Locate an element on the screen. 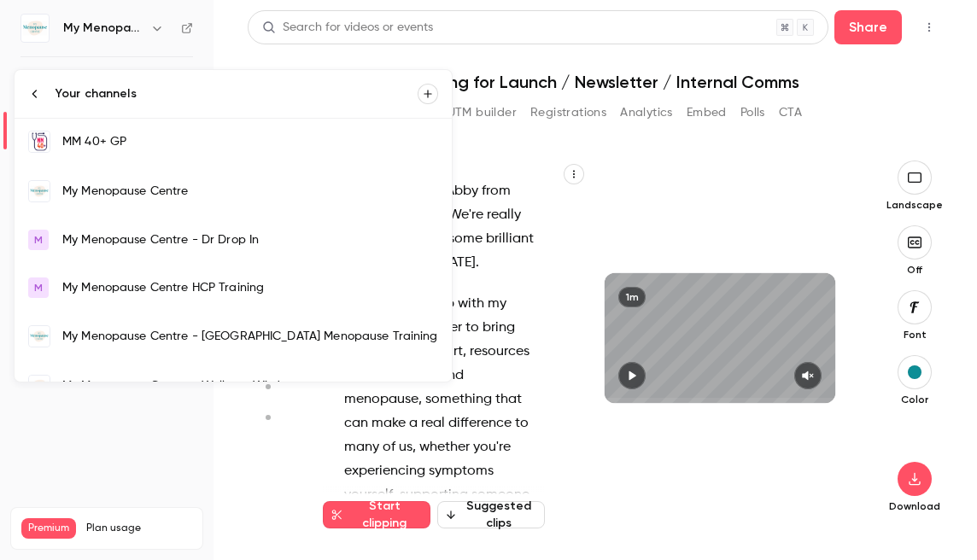 This screenshot has height=560, width=977. div: My Menopause Centre HCP Training is located at coordinates (250, 288).